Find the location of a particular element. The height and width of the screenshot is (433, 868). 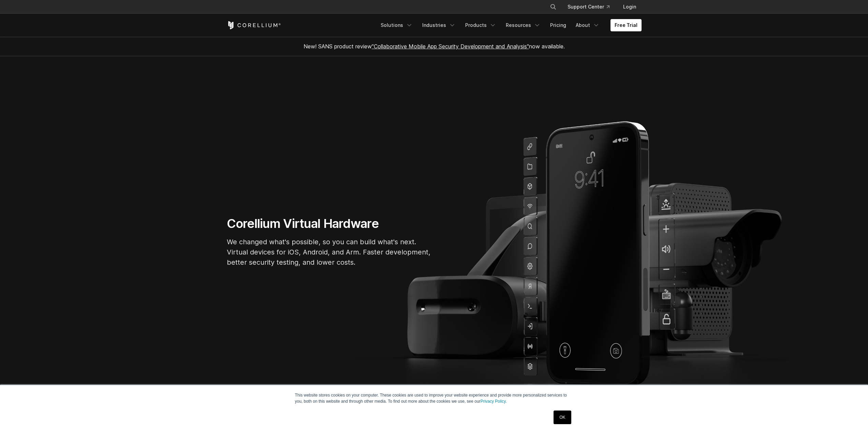

h1: Corellium Virtual Hardware is located at coordinates (329, 224).